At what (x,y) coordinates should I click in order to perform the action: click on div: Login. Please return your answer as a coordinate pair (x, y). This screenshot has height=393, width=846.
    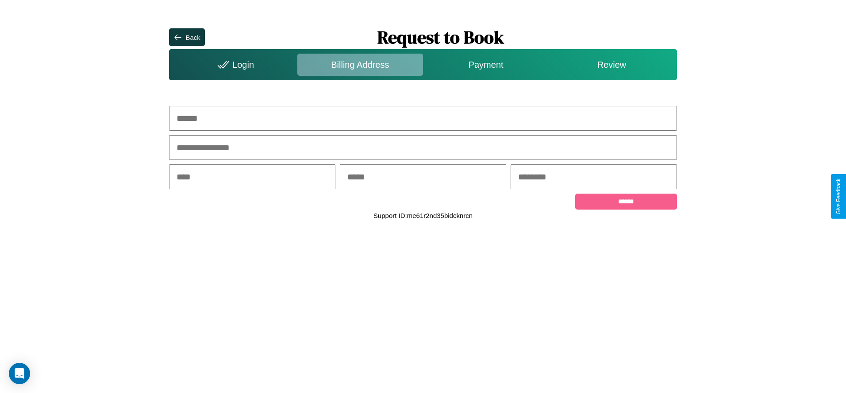
    Looking at the image, I should click on (234, 65).